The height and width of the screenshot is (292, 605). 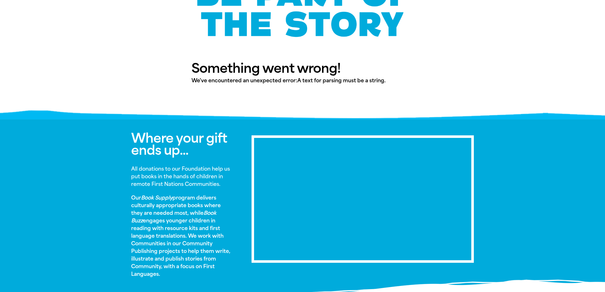 I want to click on h3: Something went wrong!, so click(x=303, y=68).